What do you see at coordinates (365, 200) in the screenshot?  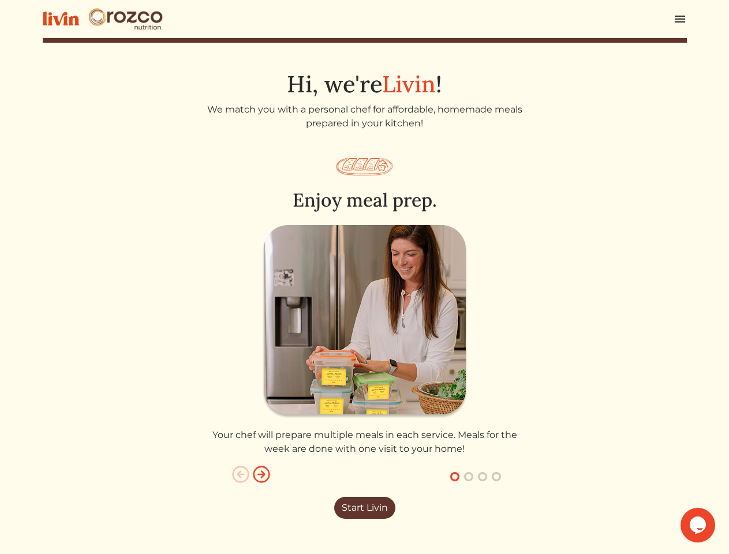 I see `h2: Enjoy meal prep.` at bounding box center [365, 200].